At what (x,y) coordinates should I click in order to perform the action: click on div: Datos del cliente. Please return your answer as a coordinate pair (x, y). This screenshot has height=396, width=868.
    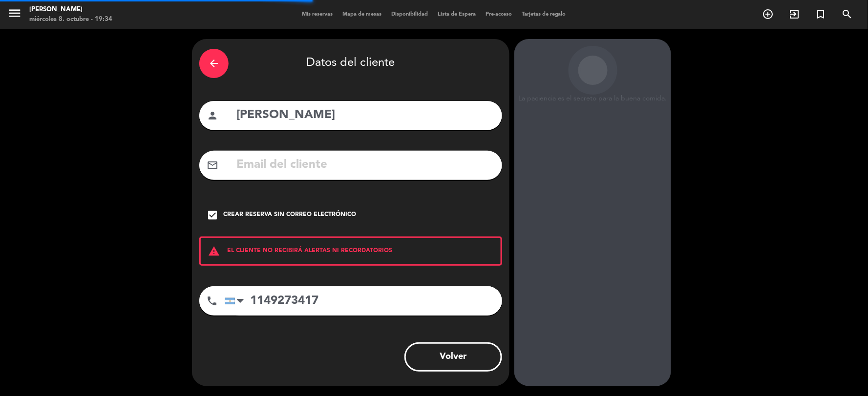
    Looking at the image, I should click on (351, 64).